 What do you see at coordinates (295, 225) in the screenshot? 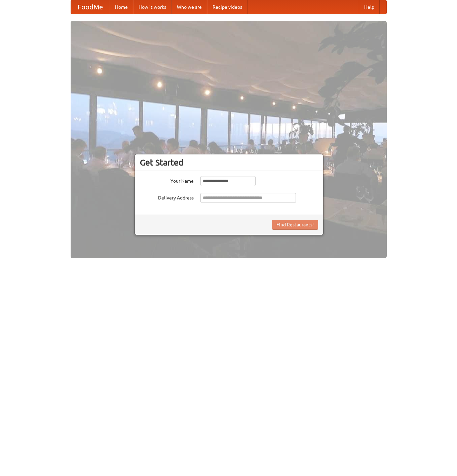
I see `button: Find Restaurants!` at bounding box center [295, 225].